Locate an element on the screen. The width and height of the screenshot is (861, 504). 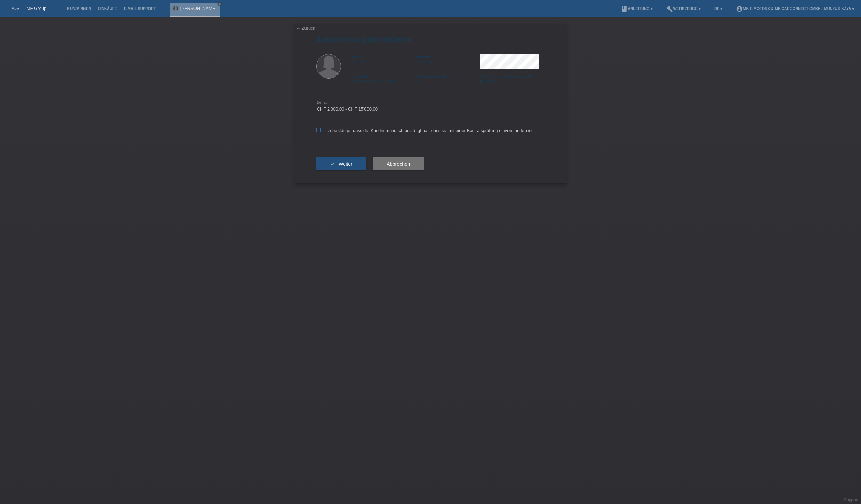
h1: Autorisierung durchführen is located at coordinates (430, 39).